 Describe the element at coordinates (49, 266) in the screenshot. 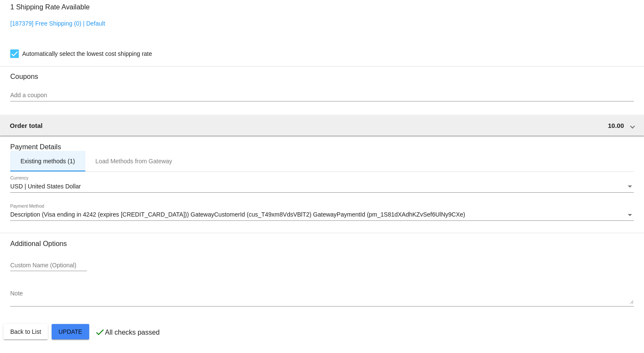

I see `input: Custom Name (Optional)` at that location.